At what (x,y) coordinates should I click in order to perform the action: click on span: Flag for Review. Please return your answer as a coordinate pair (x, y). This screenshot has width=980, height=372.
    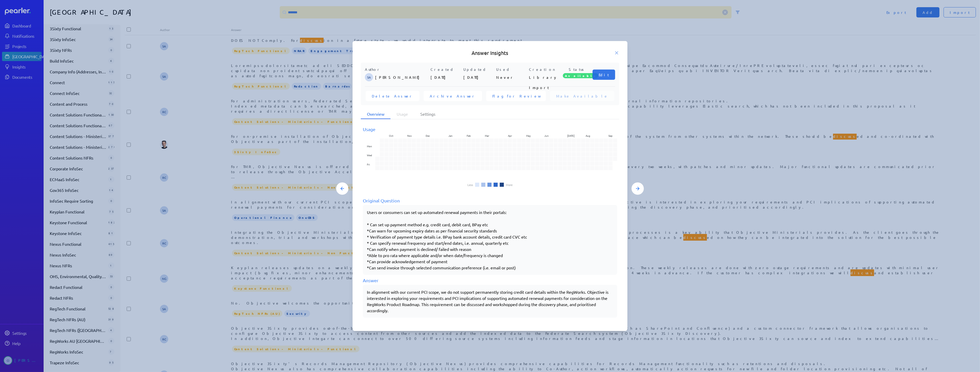
    Looking at the image, I should click on (516, 96).